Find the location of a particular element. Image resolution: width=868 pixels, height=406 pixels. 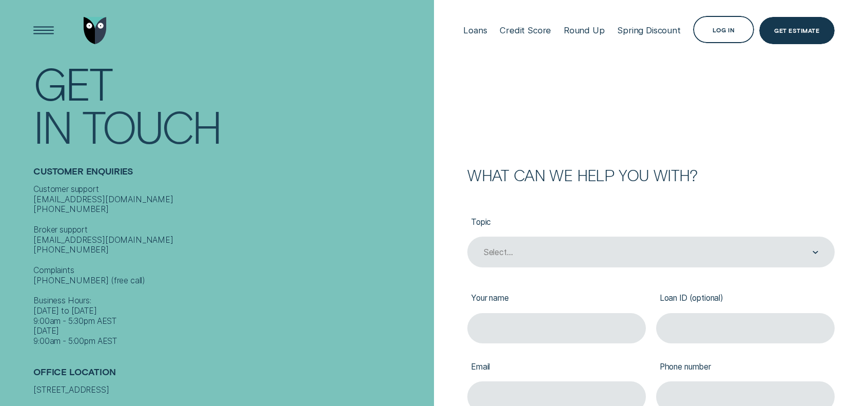

div: Round Up is located at coordinates (584, 31).